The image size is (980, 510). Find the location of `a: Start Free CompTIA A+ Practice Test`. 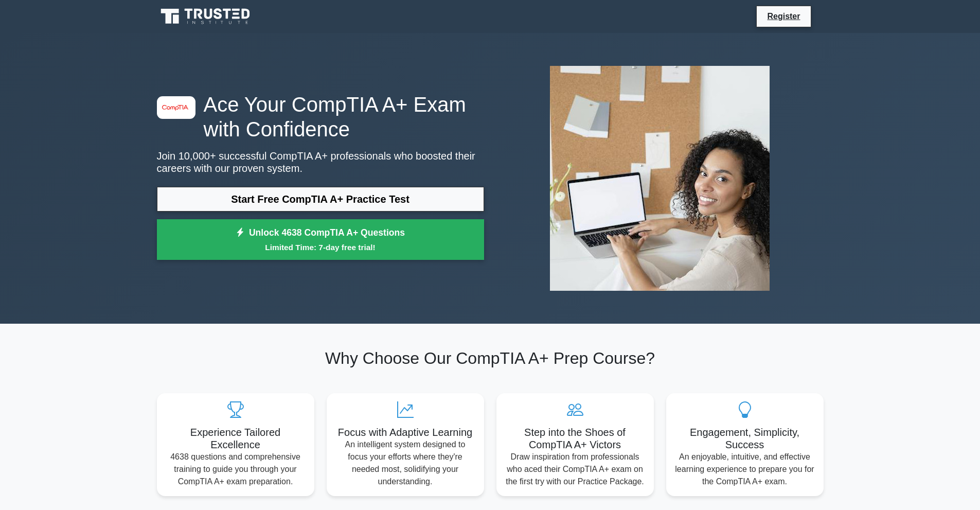

a: Start Free CompTIA A+ Practice Test is located at coordinates (321, 199).